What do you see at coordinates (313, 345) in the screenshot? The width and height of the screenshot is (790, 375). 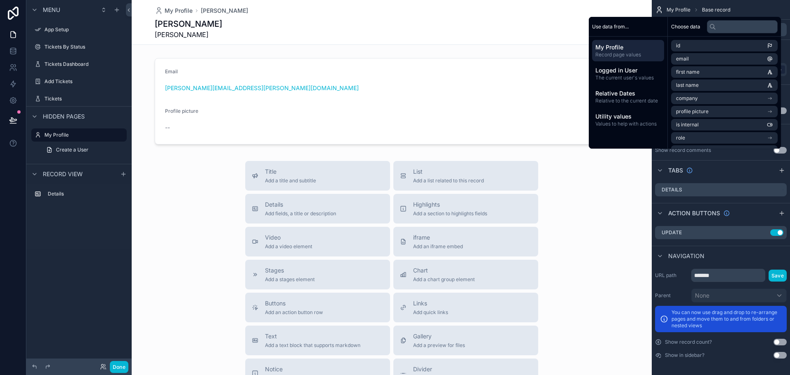 I see `span: Add a text block that supports markdown` at bounding box center [313, 345].